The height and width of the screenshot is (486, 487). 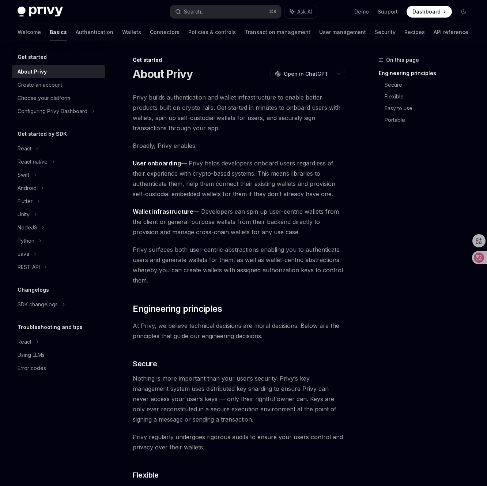 What do you see at coordinates (44, 98) in the screenshot?
I see `div: Choose your platform` at bounding box center [44, 98].